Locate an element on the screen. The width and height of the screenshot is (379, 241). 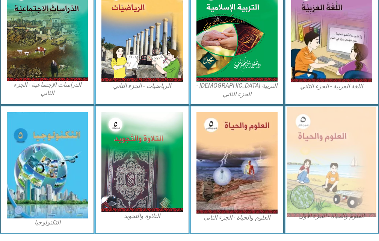
figcaption: الدراسات الإجتماعية - الجزء الثاني is located at coordinates (47, 89).